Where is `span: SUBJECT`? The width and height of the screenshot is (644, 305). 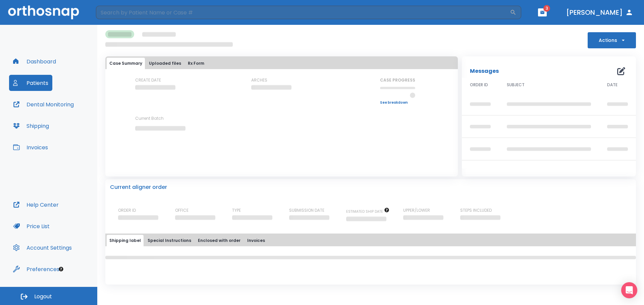 span: SUBJECT is located at coordinates (515, 85).